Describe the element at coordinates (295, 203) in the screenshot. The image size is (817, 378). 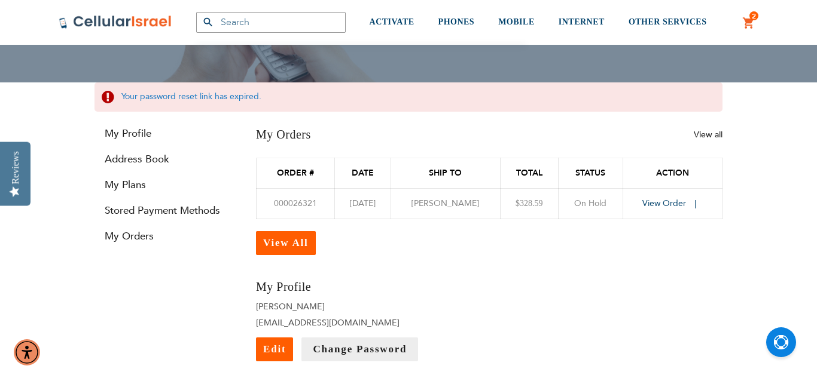
I see `td: 000026321` at that location.